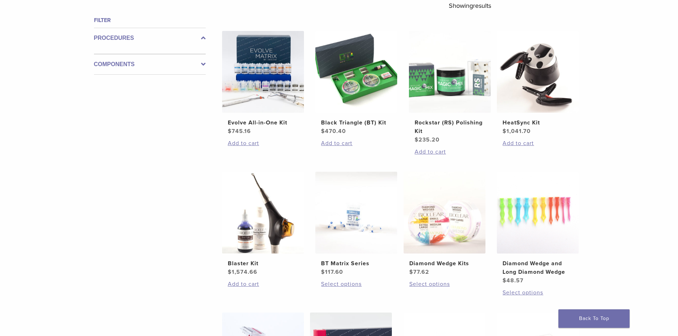  Describe the element at coordinates (538, 268) in the screenshot. I see `h2: Diamond Wedge and Long Diamond Wedge` at that location.